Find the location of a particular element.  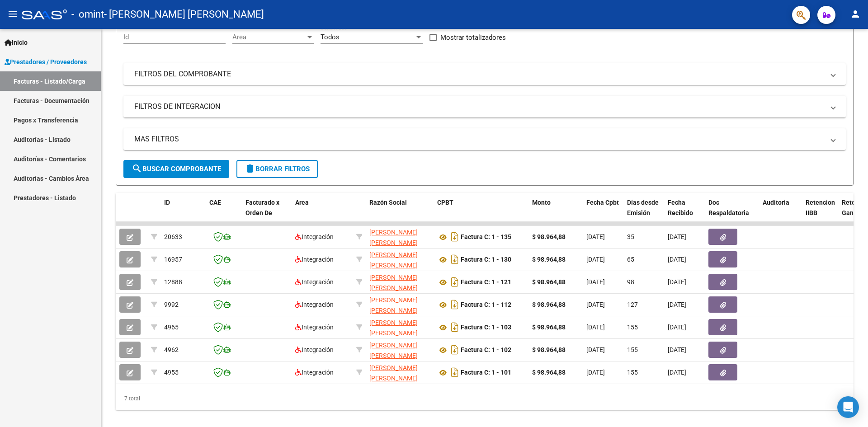

strong: Factura C: 1 - 102 is located at coordinates (486, 350).